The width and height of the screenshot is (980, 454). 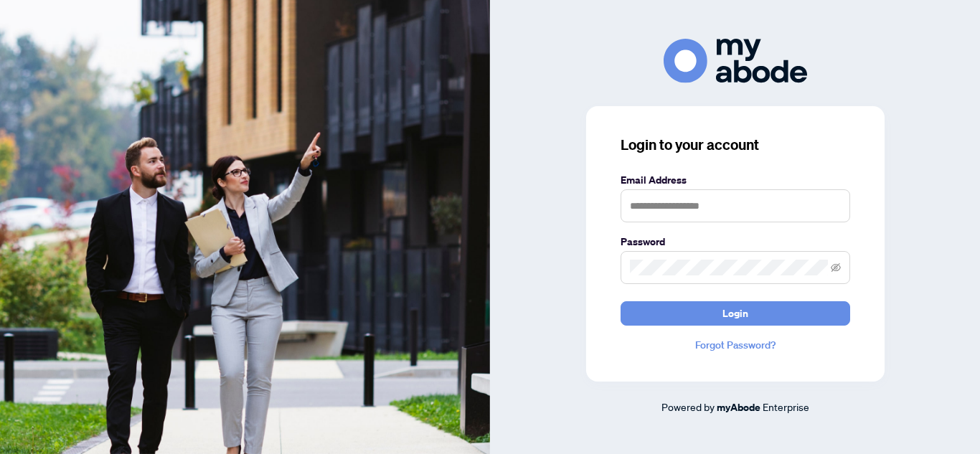 I want to click on a: myAbode, so click(x=738, y=407).